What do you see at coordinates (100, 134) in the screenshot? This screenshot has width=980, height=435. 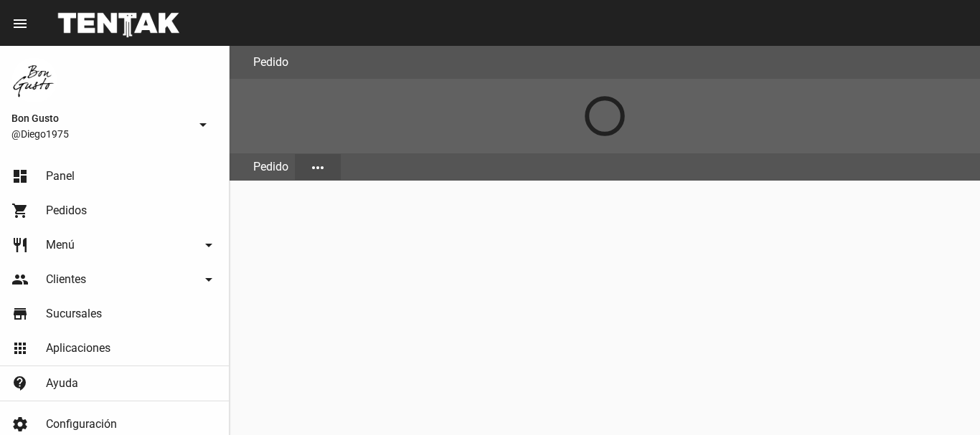 I see `span: @Diego1975` at bounding box center [100, 134].